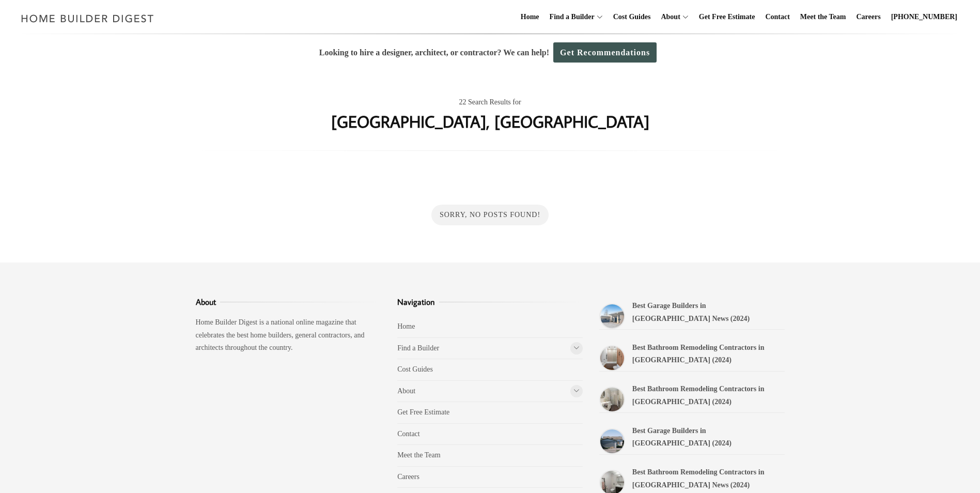 The width and height of the screenshot is (980, 493). Describe the element at coordinates (612, 442) in the screenshot. I see `a: Best Garage Builders in Norfolk (2024)` at that location.